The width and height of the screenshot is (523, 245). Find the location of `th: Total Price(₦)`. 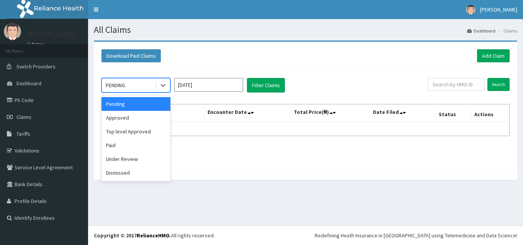

th: Total Price(₦) is located at coordinates (330, 113).